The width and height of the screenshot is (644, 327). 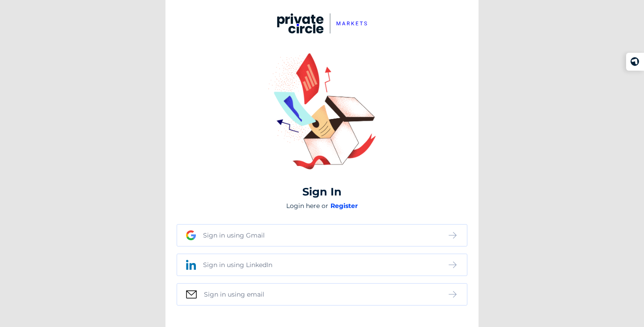 I want to click on img: pc-markets-logo.svg, so click(x=322, y=23).